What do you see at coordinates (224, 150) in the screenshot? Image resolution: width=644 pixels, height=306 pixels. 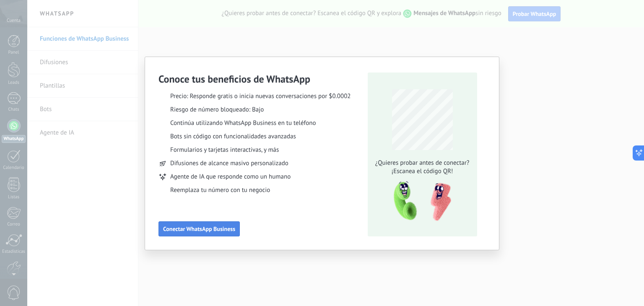 I see `span: Formularios y tarjetas interactivas, y más` at bounding box center [224, 150].